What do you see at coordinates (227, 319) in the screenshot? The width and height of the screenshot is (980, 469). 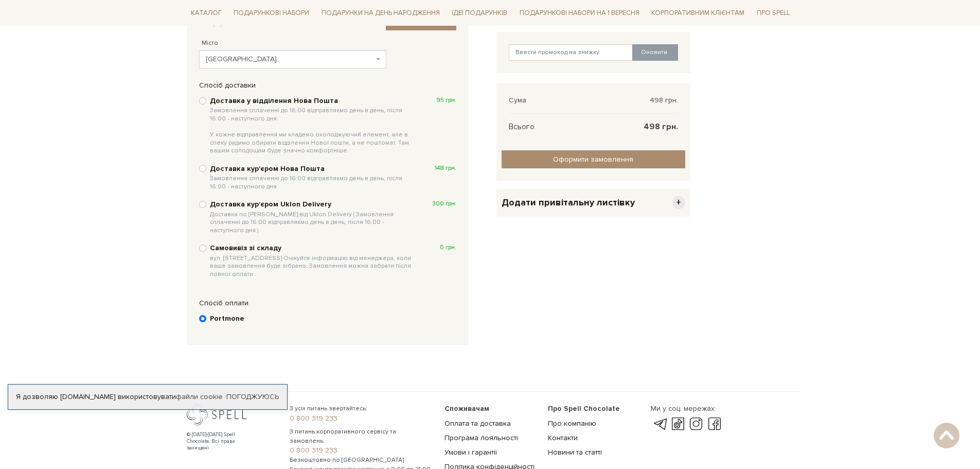 I see `b: Portmone` at bounding box center [227, 319].